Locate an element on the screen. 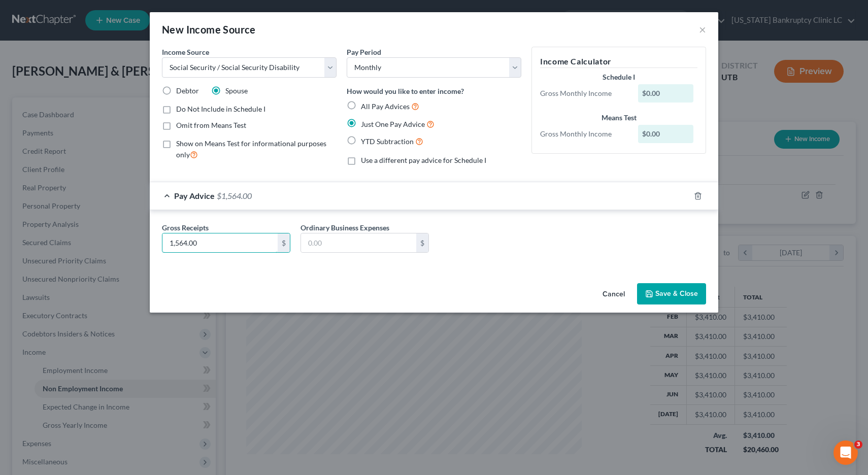  span: Just One Pay Advice is located at coordinates (393, 124).